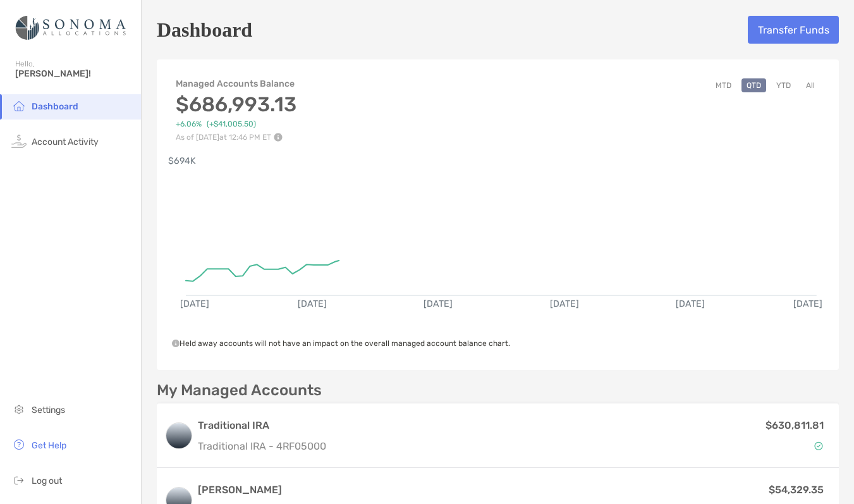 This screenshot has height=504, width=854. I want to click on img: Account Status icon, so click(818, 445).